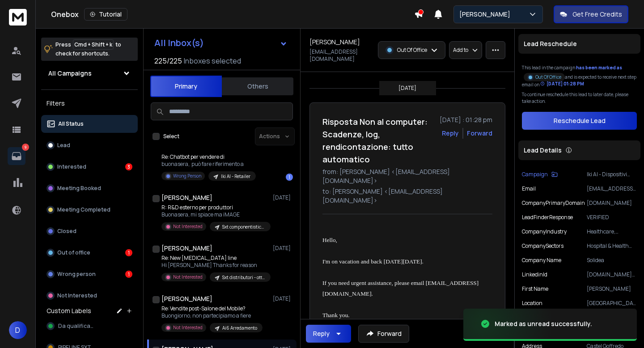 The image size is (644, 348). Describe the element at coordinates (215, 207) in the screenshot. I see `p: R: R&D esterno per produttori` at that location.